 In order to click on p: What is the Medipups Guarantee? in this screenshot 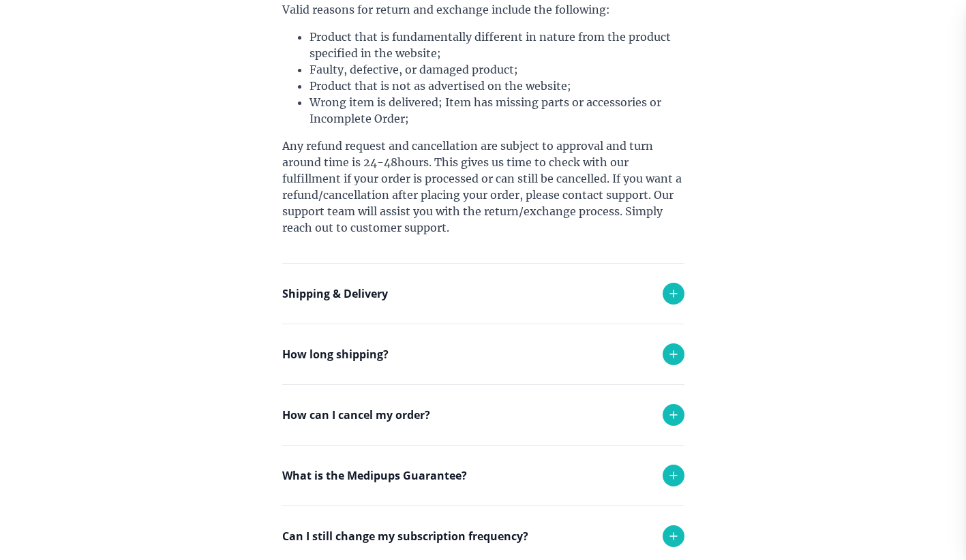, I will do `click(374, 476)`.